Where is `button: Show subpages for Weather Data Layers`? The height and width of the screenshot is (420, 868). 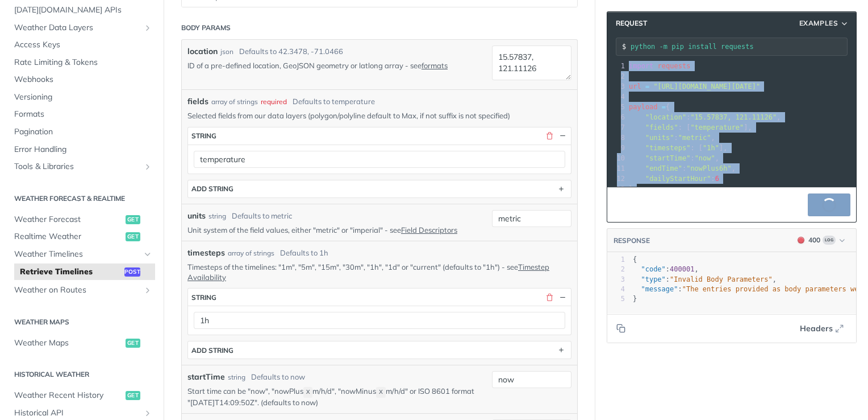 button: Show subpages for Weather Data Layers is located at coordinates (148, 28).